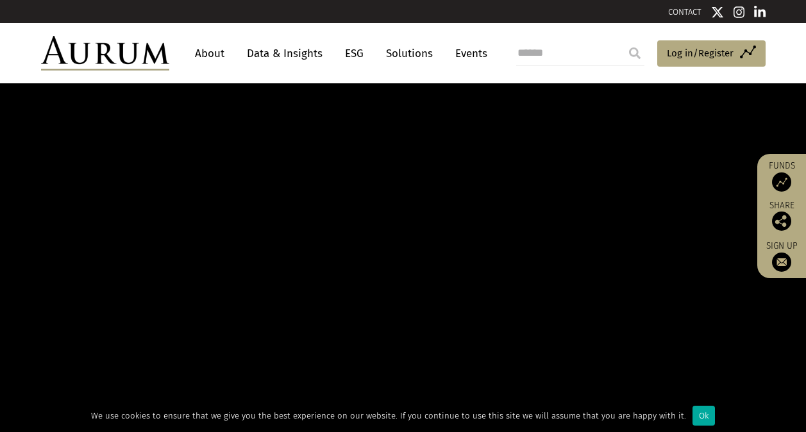 This screenshot has width=806, height=432. What do you see at coordinates (409, 53) in the screenshot?
I see `a: Solutions` at bounding box center [409, 53].